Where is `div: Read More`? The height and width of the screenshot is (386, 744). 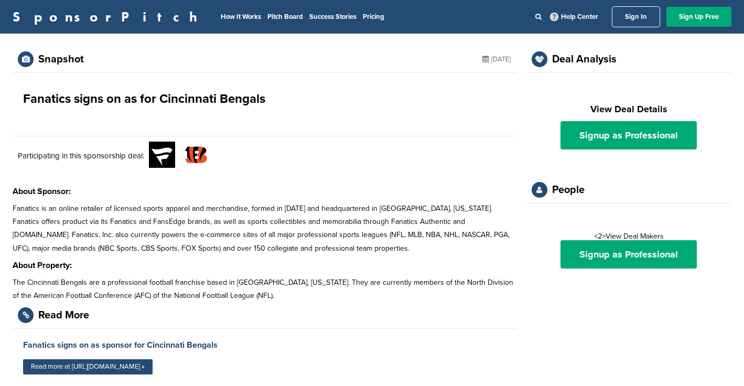 div: Read More is located at coordinates (63, 315).